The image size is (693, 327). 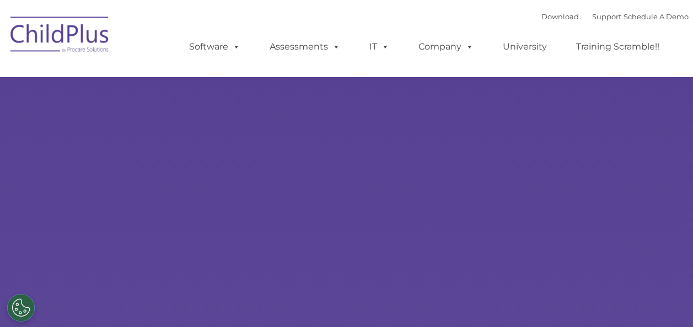 What do you see at coordinates (60, 36) in the screenshot?
I see `img: ChildPlus by Procare Solutions` at bounding box center [60, 36].